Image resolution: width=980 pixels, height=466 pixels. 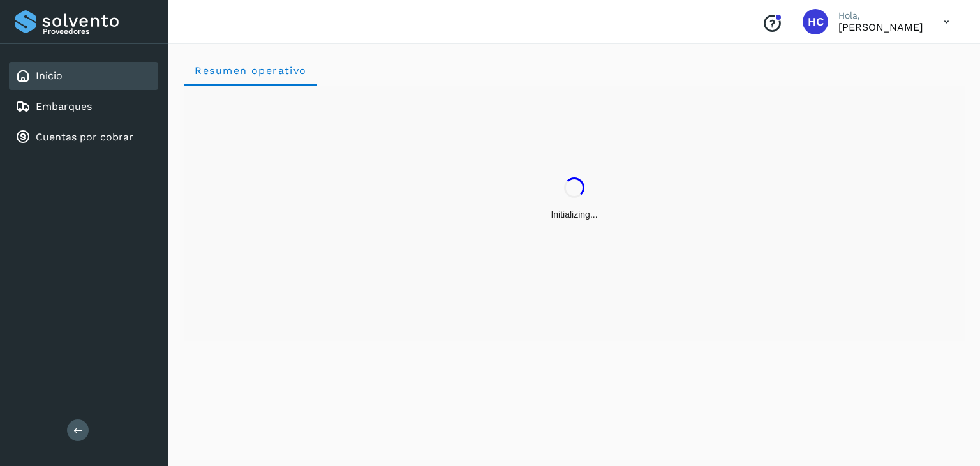 I want to click on div: Cuentas por cobrar, so click(x=83, y=137).